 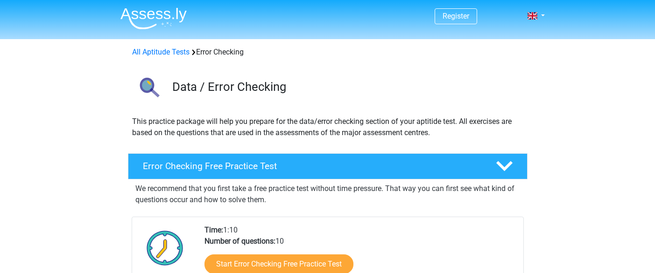 I want to click on b: Number of questions:, so click(x=240, y=241).